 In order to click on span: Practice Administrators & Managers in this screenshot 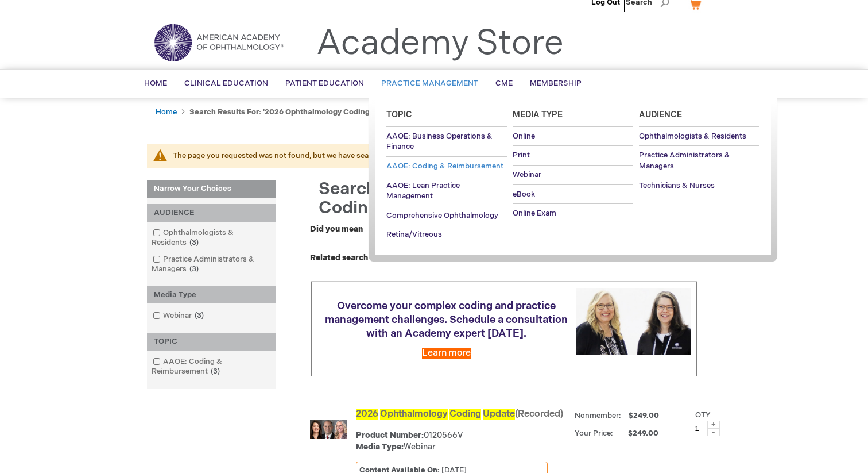, I will do `click(684, 160)`.